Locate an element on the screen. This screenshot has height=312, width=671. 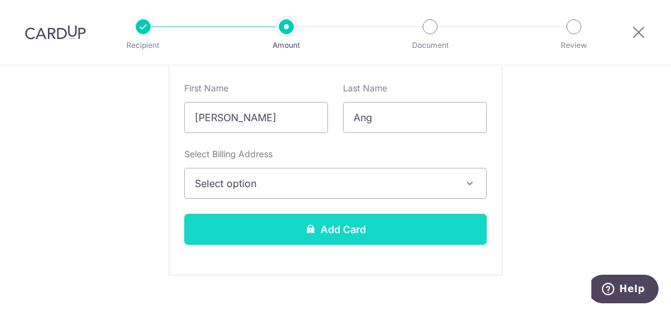
label: First Name is located at coordinates (206, 88).